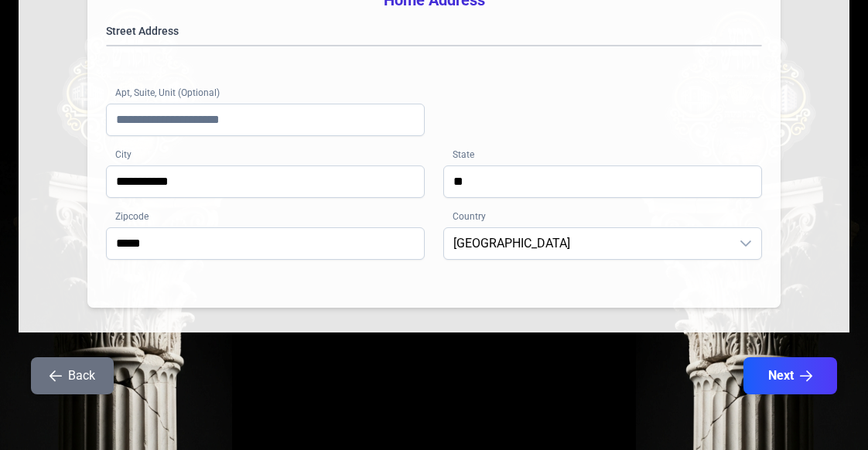 The image size is (868, 450). Describe the element at coordinates (790, 376) in the screenshot. I see `button: Next` at that location.